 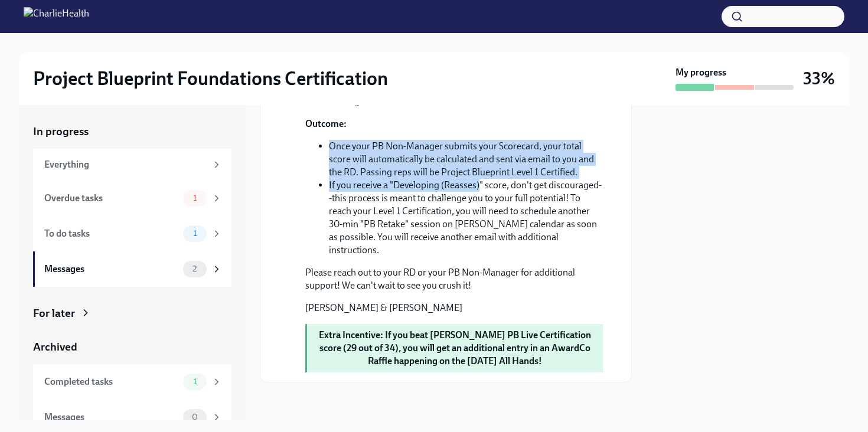 I want to click on h2: Project Blueprint Foundations Certification, so click(x=210, y=79).